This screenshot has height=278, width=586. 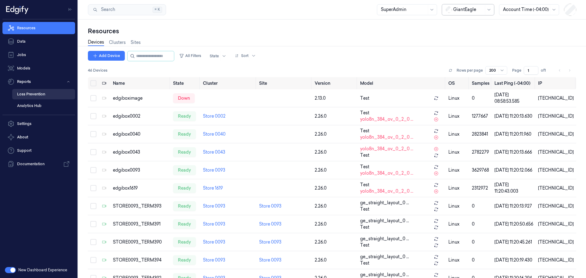 What do you see at coordinates (106, 56) in the screenshot?
I see `button: Add Device` at bounding box center [106, 56].